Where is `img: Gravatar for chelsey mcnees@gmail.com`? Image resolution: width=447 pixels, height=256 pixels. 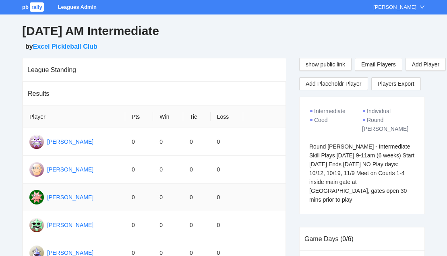
img: Gravatar for chelsey mcnees@gmail.com is located at coordinates (37, 142).